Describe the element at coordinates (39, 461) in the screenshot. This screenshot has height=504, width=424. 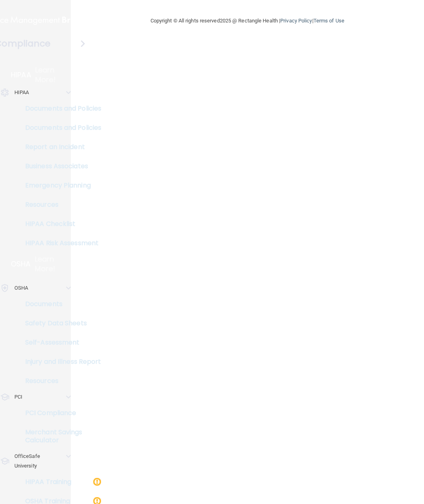
I see `p: OfficeSafe University` at that location.